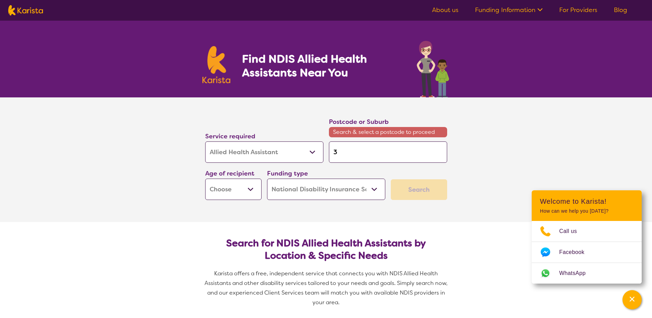 The image size is (652, 318). I want to click on a: Web link opens in a new tab., so click(587, 273).